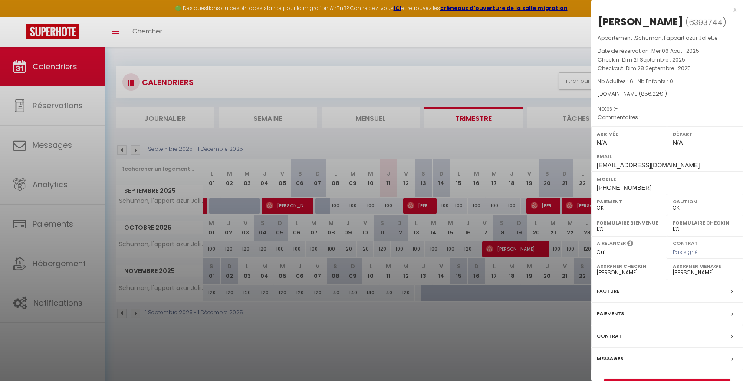 This screenshot has width=743, height=381. Describe the element at coordinates (20, 16) in the screenshot. I see `button: Ouvrir le widget de chat LiveChat` at that location.